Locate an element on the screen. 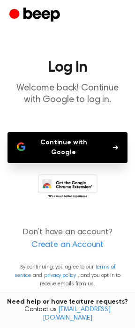 The height and width of the screenshot is (328, 135). button: Continue with Google is located at coordinates (67, 147).